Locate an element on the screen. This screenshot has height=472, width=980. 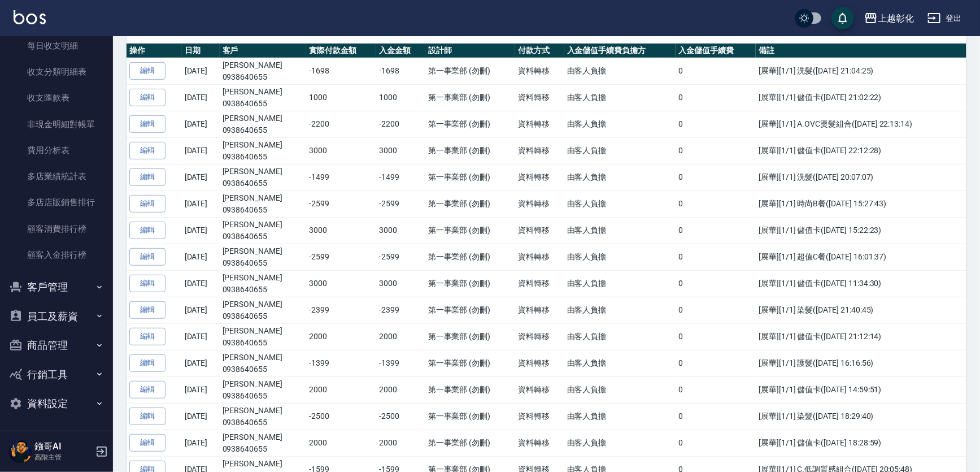
h5: 鏹哥AI is located at coordinates (63, 447).